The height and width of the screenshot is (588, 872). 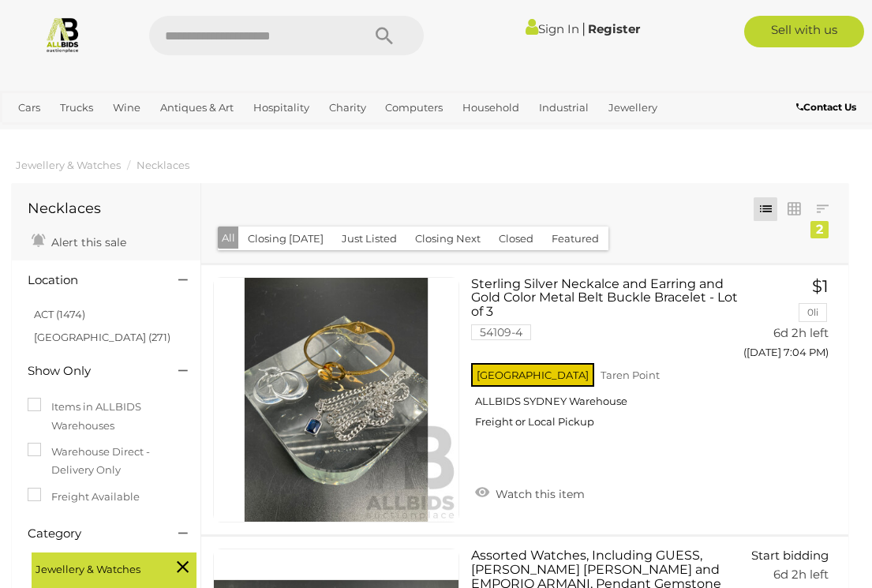 I want to click on label: Warehouse Direct - Delivery Only, so click(x=106, y=461).